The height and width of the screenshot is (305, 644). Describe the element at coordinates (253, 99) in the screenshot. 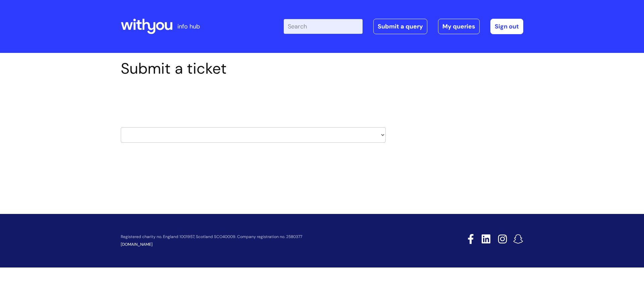

I see `h2: Select issue type` at that location.